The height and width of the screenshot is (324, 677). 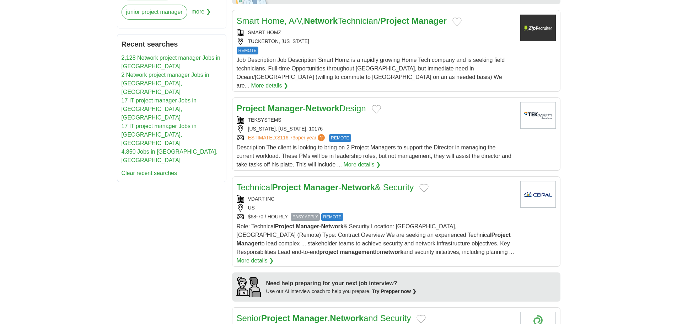 What do you see at coordinates (305, 217) in the screenshot?
I see `span: EASY APPLY` at bounding box center [305, 217].